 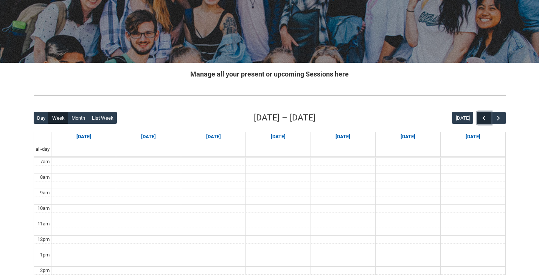 I want to click on div: 12pm, so click(x=44, y=239).